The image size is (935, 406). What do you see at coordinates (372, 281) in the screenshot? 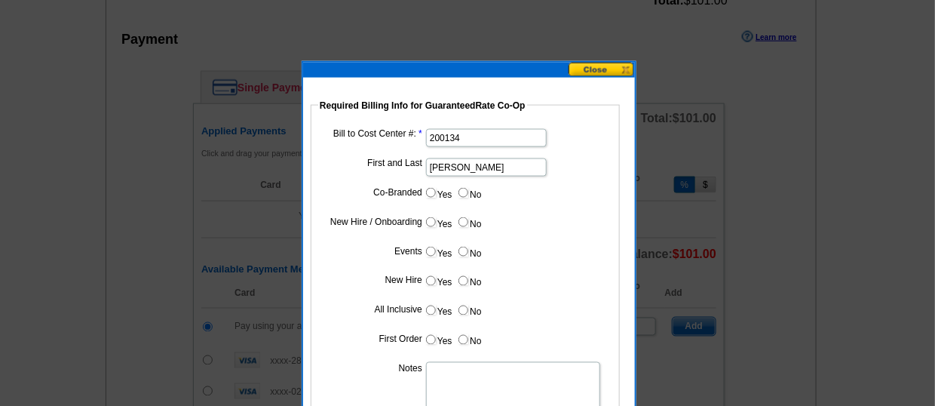
I see `label: New Hire` at bounding box center [372, 281].